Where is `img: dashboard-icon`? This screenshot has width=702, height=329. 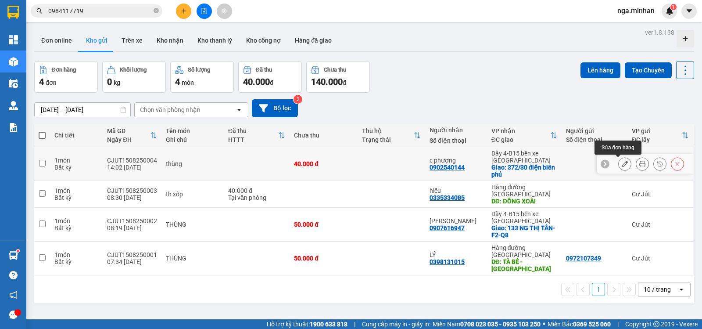 img: dashboard-icon is located at coordinates (13, 40).